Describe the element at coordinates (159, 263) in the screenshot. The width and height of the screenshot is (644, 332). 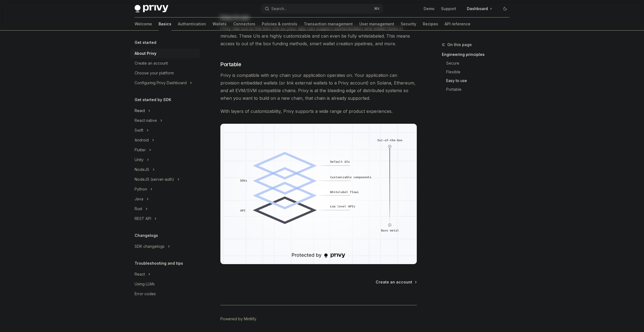
I see `h5: Troubleshooting and tips` at that location.